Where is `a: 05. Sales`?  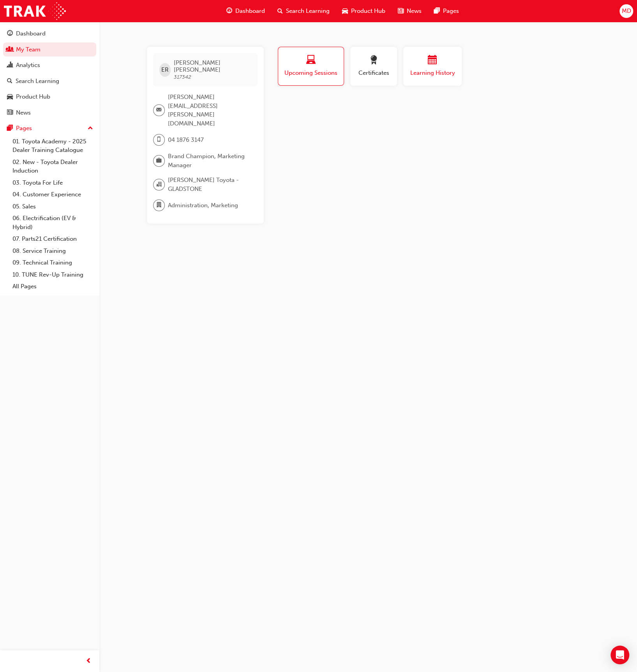
a: 05. Sales is located at coordinates (52, 207).